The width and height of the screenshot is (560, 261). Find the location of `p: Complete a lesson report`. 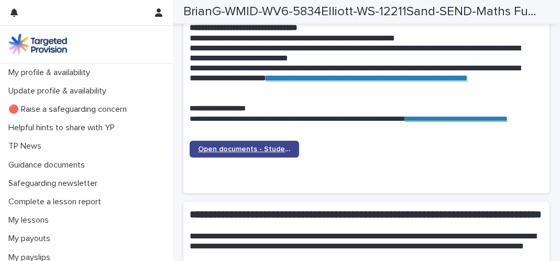

p: Complete a lesson report is located at coordinates (57, 201).